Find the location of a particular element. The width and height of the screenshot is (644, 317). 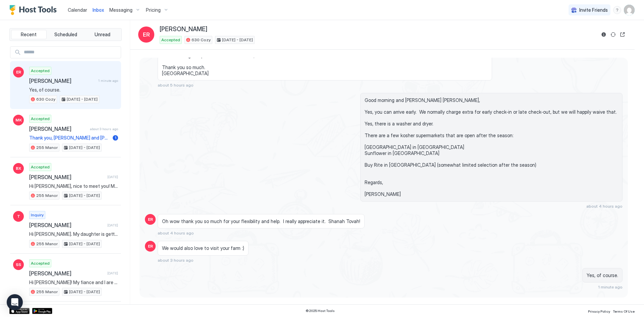

span: We would also love to visit your farm :) is located at coordinates (203, 248).